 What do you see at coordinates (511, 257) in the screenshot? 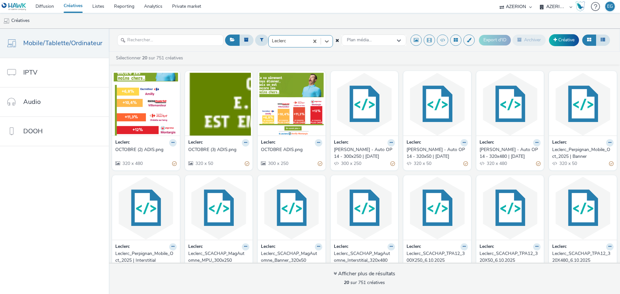
I see `a: Leclerc_SCACHAP_TPA12_320X50_6.10.2025` at bounding box center [511, 257].